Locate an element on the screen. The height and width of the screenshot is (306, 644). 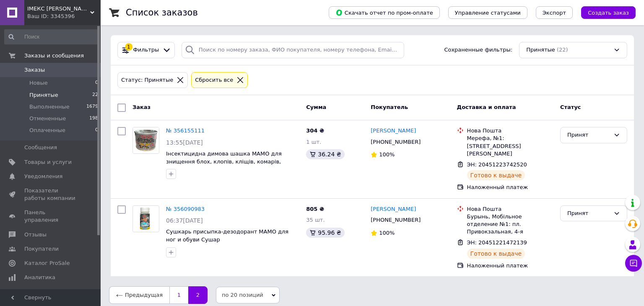
span: ЭН: 20451221472139 is located at coordinates (497, 242).